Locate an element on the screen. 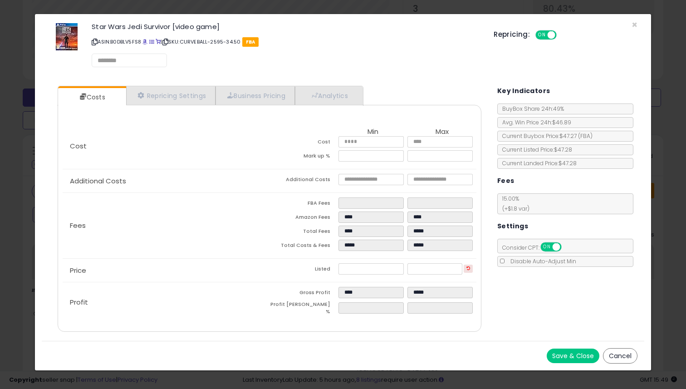 This screenshot has height=389, width=686. span: Avg. Win Price 24h: $46.89 is located at coordinates (535, 122).